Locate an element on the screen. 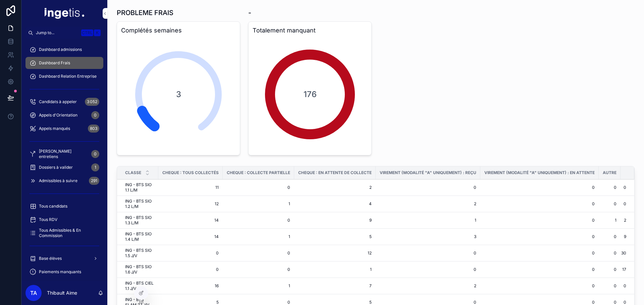  span: Tous Admissibles & En Commission is located at coordinates (68, 234).